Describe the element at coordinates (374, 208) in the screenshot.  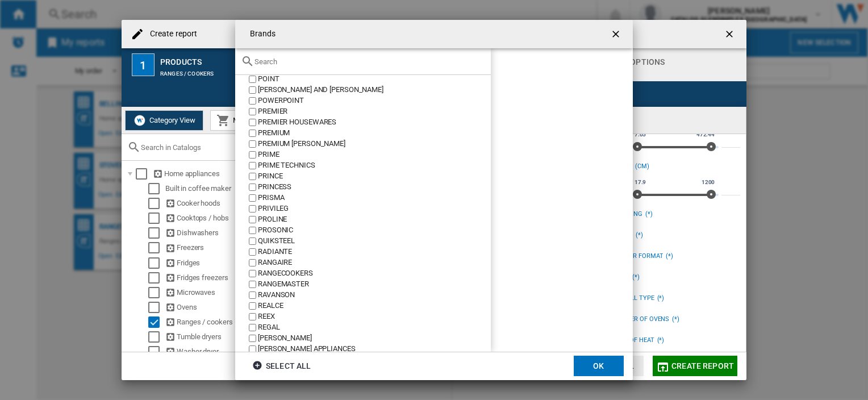
I see `div: PRIVILEG` at that location.